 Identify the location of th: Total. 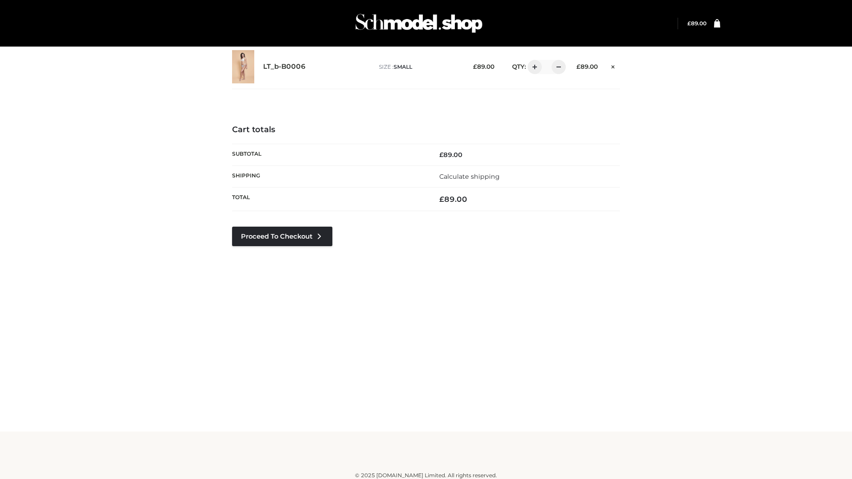
(329, 199).